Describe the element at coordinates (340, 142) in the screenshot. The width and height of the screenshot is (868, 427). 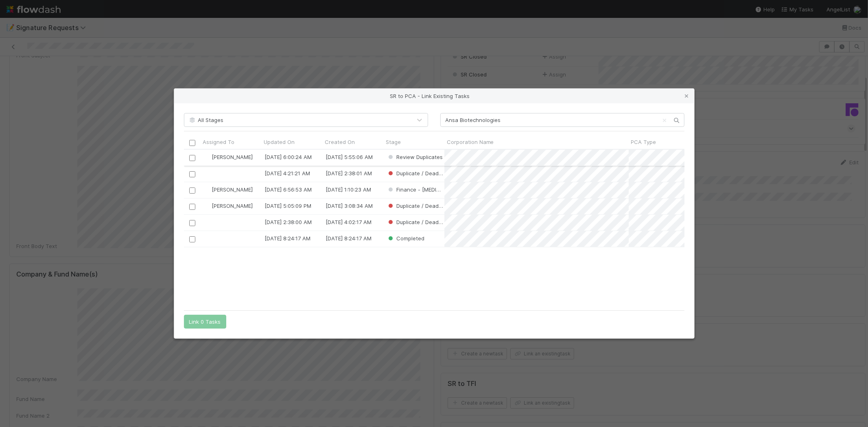
I see `span: Created On` at that location.